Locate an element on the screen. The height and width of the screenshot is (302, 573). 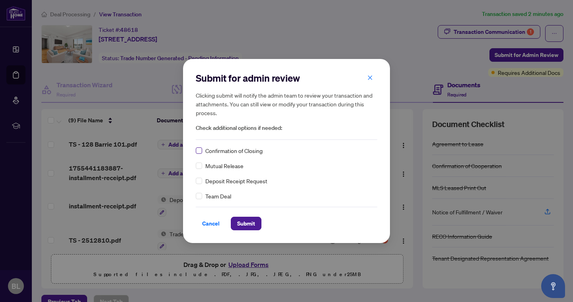
span: Mutual Release is located at coordinates (224, 165).